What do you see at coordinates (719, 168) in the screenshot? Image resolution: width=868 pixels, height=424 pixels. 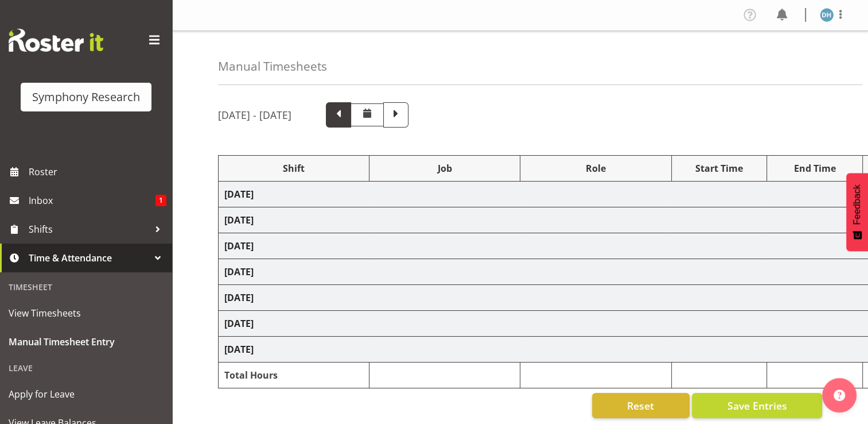 I see `div: Start Time` at bounding box center [719, 168].